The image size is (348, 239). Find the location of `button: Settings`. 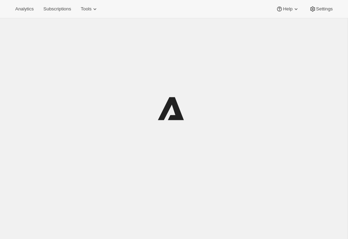

button: Settings is located at coordinates (321, 9).